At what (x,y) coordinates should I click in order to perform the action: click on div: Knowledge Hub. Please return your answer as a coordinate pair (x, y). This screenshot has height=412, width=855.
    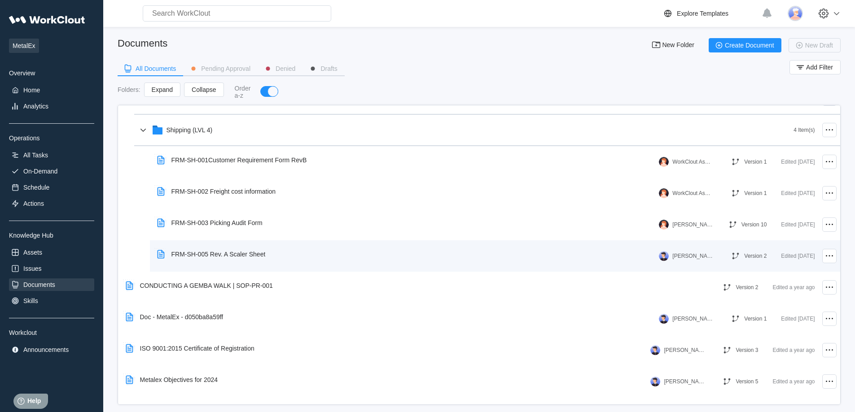
    Looking at the image, I should click on (52, 236).